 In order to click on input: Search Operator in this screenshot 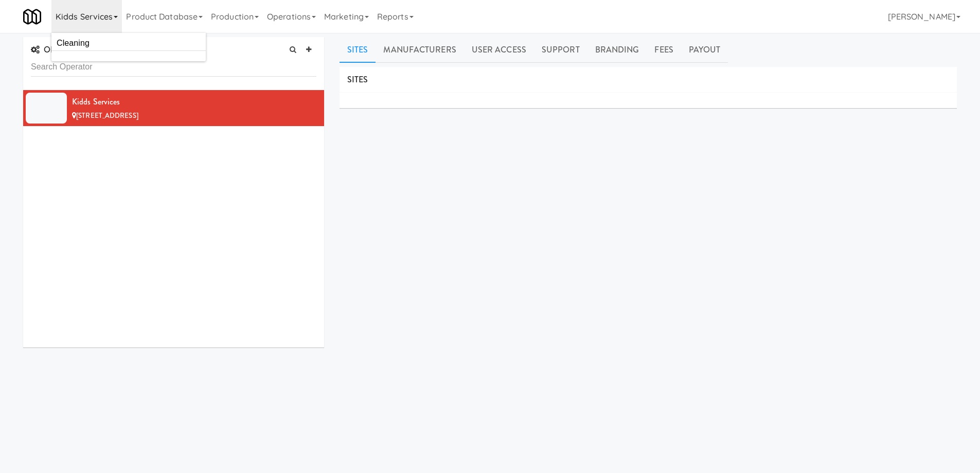, I will do `click(173, 67)`.